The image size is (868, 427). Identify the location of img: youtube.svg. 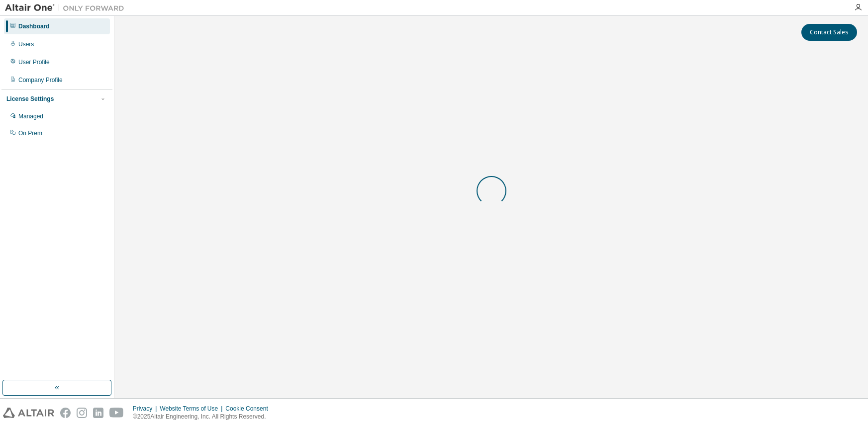
(117, 413).